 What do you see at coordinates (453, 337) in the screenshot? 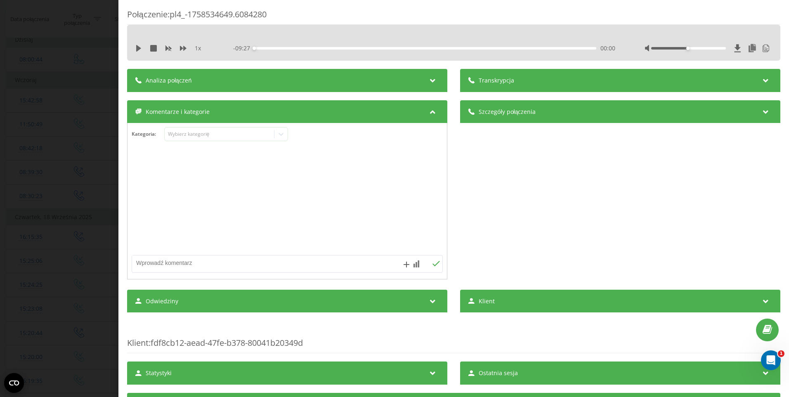
I see `div: : fdf8cb12-aead-47fe-b378-80041b20349d` at bounding box center [453, 337].